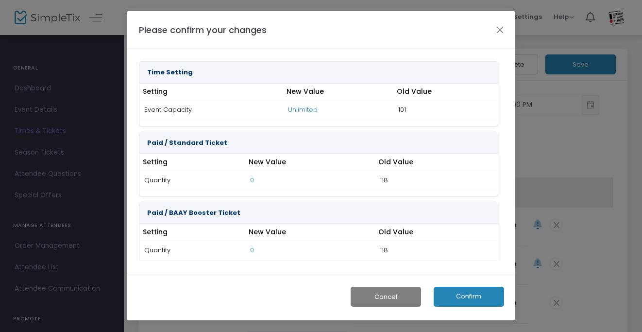  Describe the element at coordinates (338, 110) in the screenshot. I see `td: Unlimited` at that location.